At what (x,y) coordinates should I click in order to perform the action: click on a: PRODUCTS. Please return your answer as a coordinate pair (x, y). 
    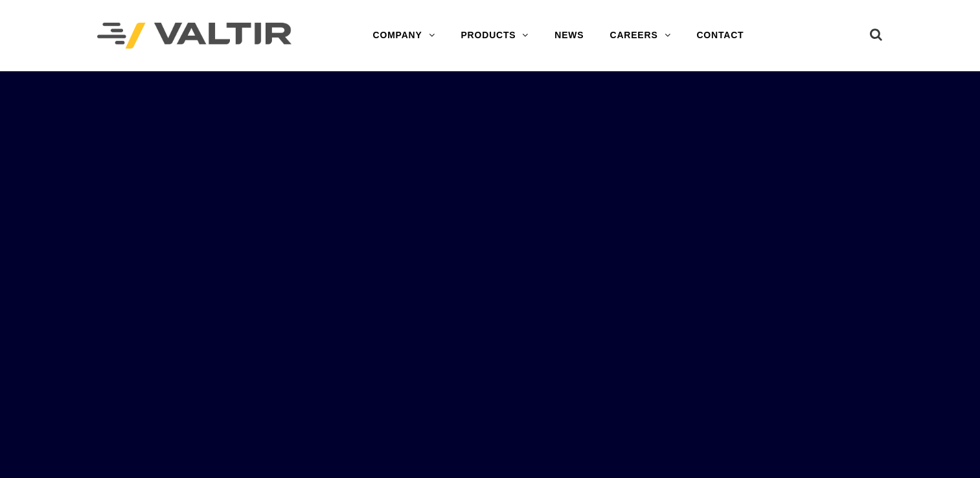
    Looking at the image, I should click on (494, 36).